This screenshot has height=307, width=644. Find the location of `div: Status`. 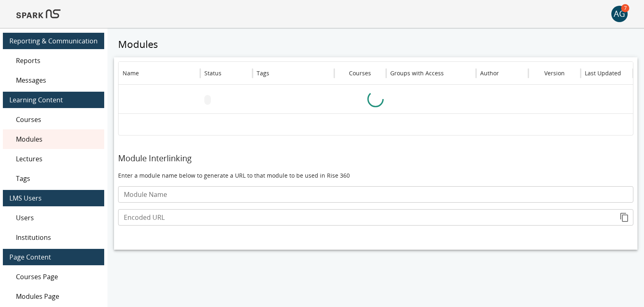

div: Status is located at coordinates (213, 73).